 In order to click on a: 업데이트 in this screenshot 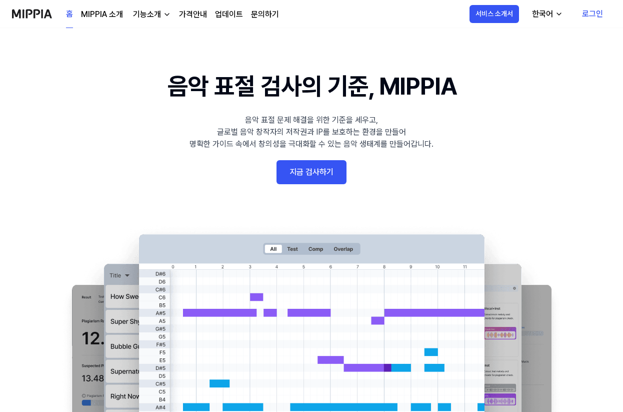, I will do `click(229, 15)`.